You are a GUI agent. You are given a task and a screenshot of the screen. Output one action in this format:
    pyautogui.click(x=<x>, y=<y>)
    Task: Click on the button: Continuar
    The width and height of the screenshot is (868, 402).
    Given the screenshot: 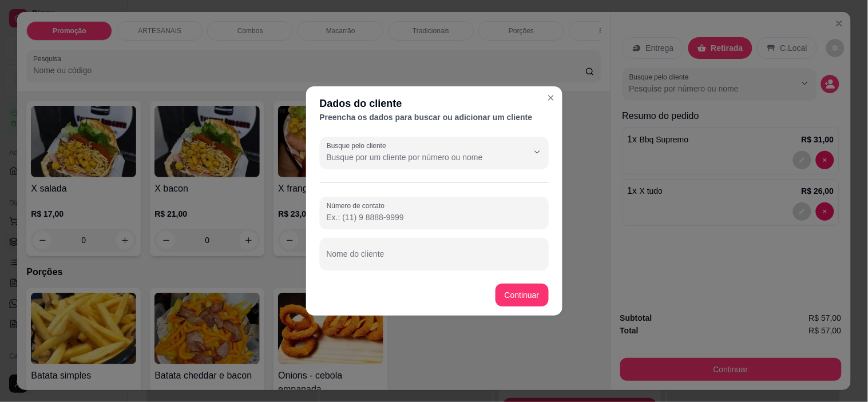 What is the action you would take?
    pyautogui.click(x=522, y=295)
    